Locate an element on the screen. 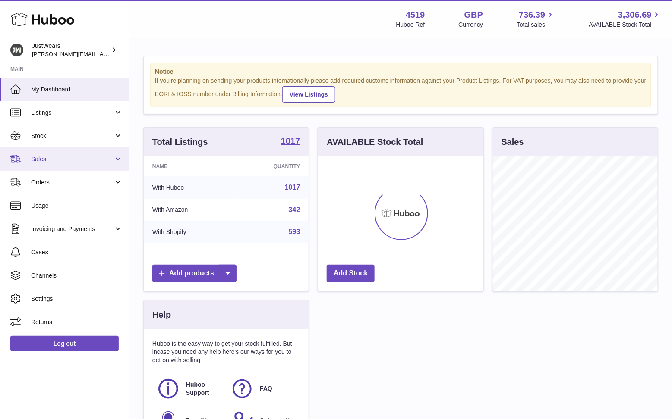 This screenshot has width=672, height=419. strong: Notice is located at coordinates (400, 72).